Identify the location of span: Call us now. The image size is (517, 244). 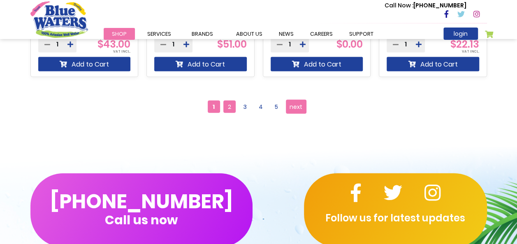
(141, 220).